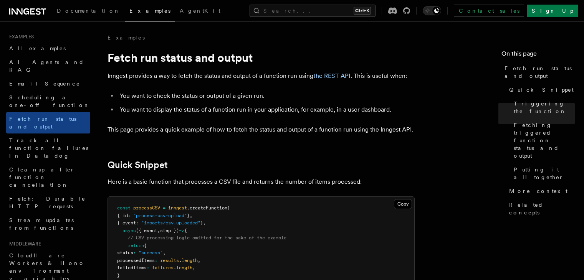  Describe the element at coordinates (542, 209) in the screenshot. I see `span: Related concepts` at that location.